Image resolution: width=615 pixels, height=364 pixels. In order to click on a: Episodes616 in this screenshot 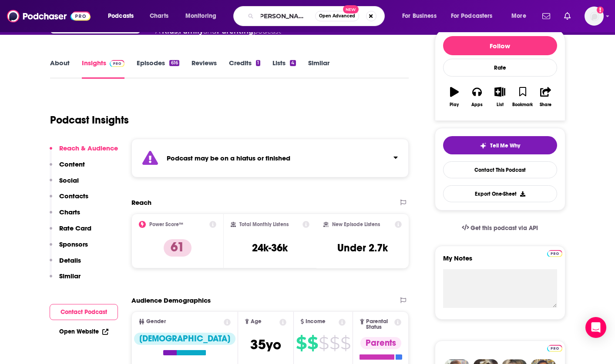, I will do `click(157, 69)`.